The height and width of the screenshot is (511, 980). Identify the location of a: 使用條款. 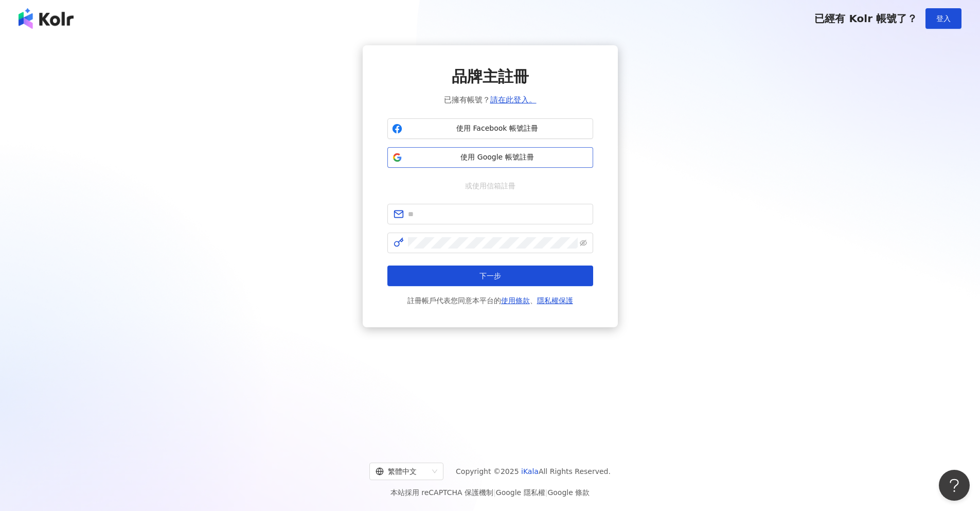
(516, 300).